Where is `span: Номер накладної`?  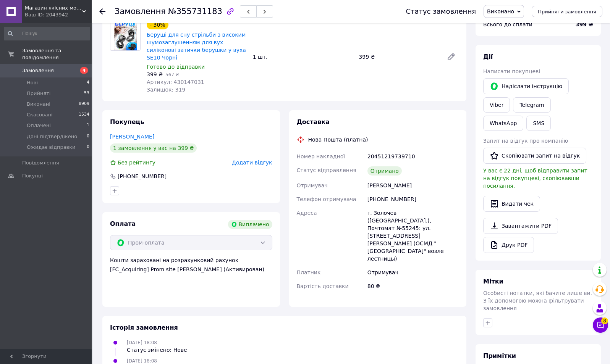 span: Номер накладної is located at coordinates (321, 156).